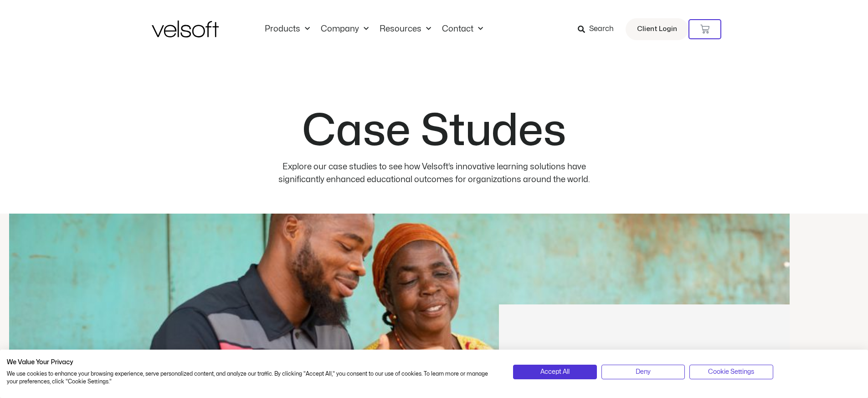  I want to click on img: Velsoft Training Materials, so click(185, 28).